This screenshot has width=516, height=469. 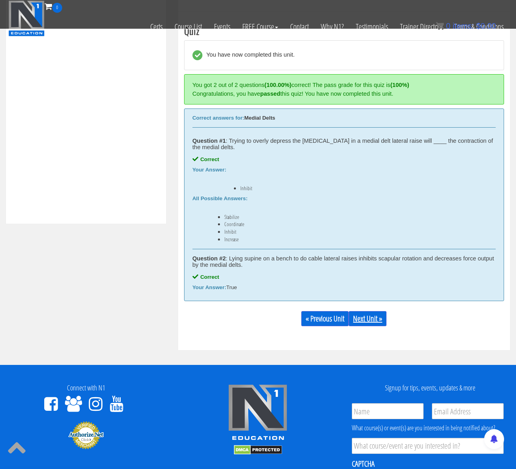 What do you see at coordinates (352, 217) in the screenshot?
I see `li: Stabilize` at bounding box center [352, 217].